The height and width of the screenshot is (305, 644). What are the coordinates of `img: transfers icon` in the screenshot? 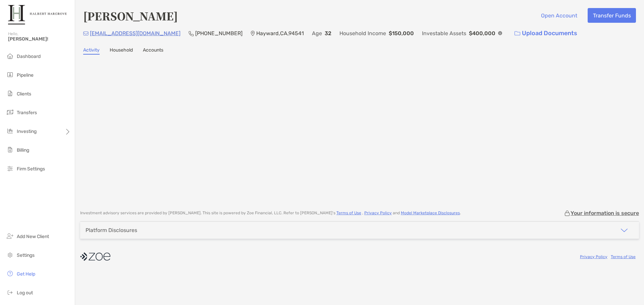 It's located at (10, 112).